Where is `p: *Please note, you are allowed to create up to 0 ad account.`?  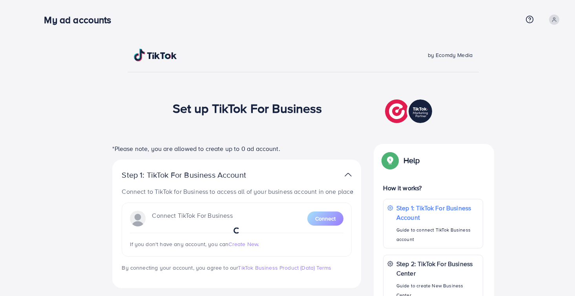
p: *Please note, you are allowed to create up to 0 ad account. is located at coordinates (237, 148).